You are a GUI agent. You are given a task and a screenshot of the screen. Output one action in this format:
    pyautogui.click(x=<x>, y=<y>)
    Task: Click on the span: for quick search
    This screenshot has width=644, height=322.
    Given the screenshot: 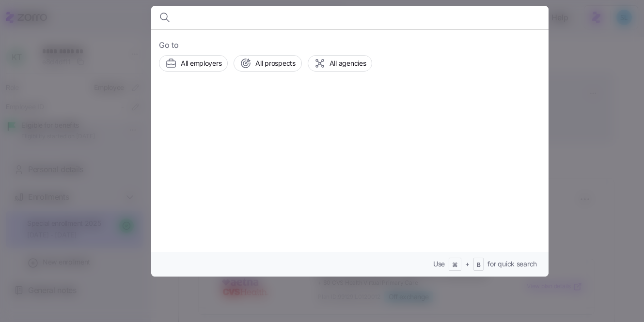 What is the action you would take?
    pyautogui.click(x=512, y=264)
    